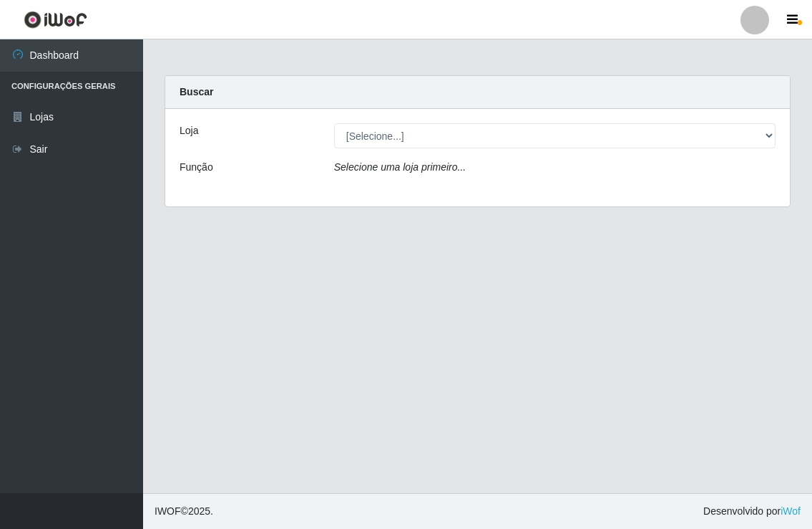 The height and width of the screenshot is (529, 812). I want to click on span: Desenvolvido por, so click(752, 511).